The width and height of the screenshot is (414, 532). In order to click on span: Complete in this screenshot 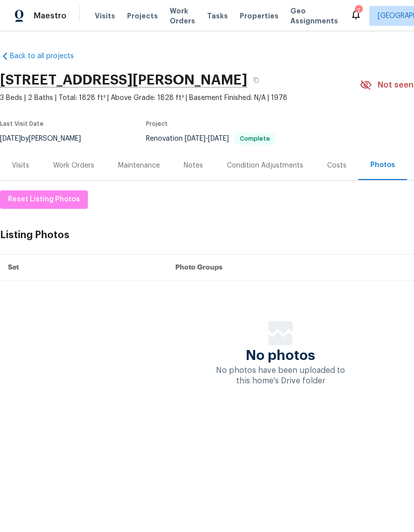, I will do `click(254, 139)`.